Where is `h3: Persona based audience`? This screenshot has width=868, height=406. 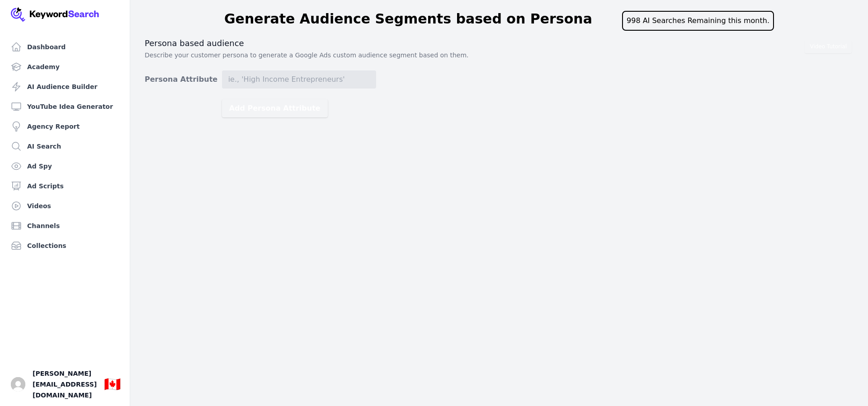 h3: Persona based audience is located at coordinates (499, 44).